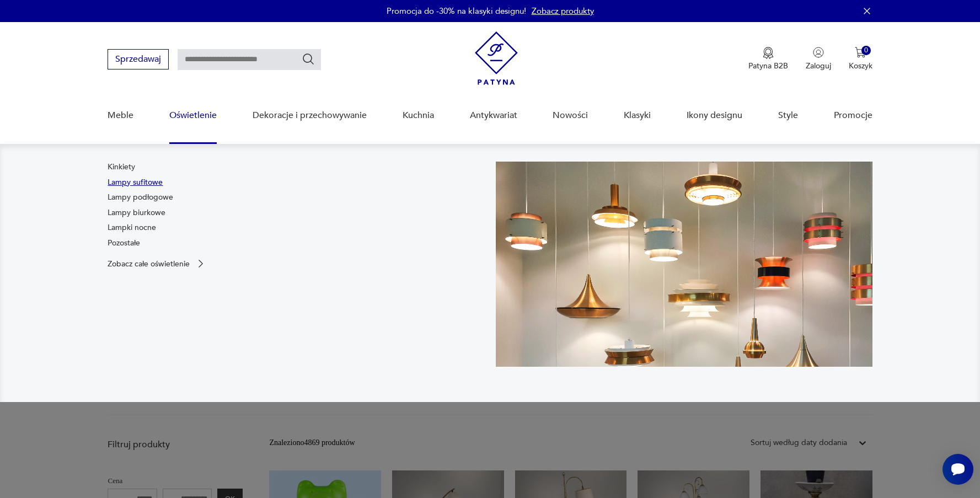 This screenshot has height=498, width=980. I want to click on a: Oświetlenie, so click(193, 115).